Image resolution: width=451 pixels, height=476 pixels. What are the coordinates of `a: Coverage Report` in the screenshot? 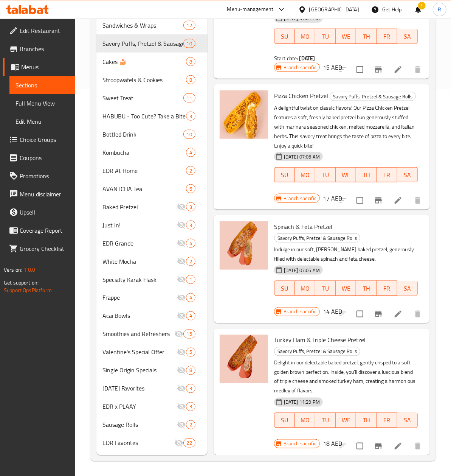 It's located at (39, 231).